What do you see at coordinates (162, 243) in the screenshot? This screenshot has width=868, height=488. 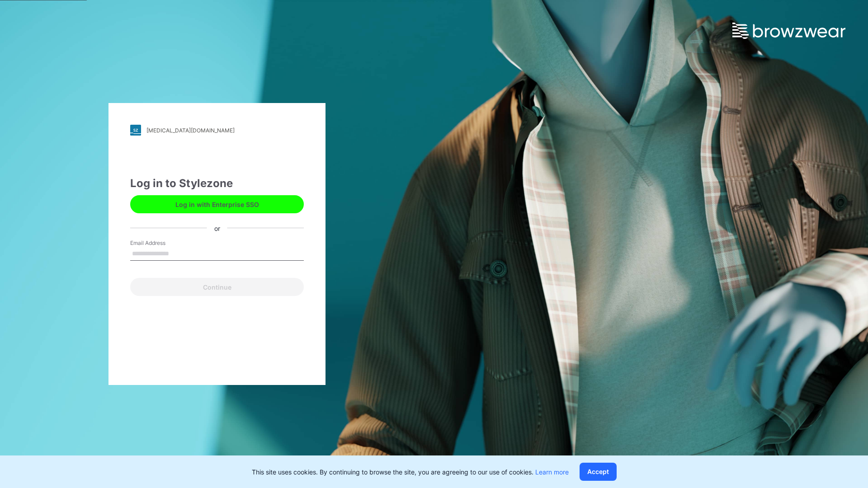 I see `label: Email Address` at bounding box center [162, 243].